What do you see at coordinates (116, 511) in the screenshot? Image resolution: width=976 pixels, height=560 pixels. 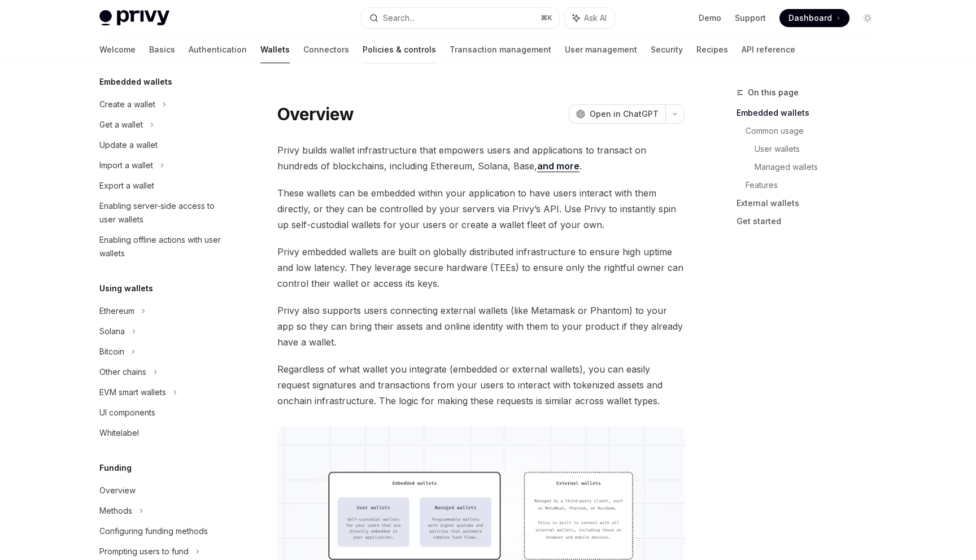 I see `div: Methods` at bounding box center [116, 511].